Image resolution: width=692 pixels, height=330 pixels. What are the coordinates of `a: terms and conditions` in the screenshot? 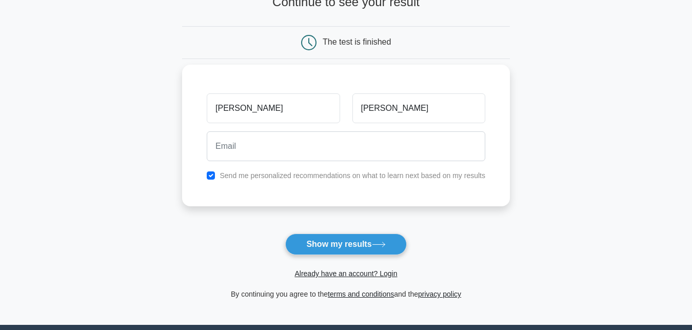 It's located at (360, 294).